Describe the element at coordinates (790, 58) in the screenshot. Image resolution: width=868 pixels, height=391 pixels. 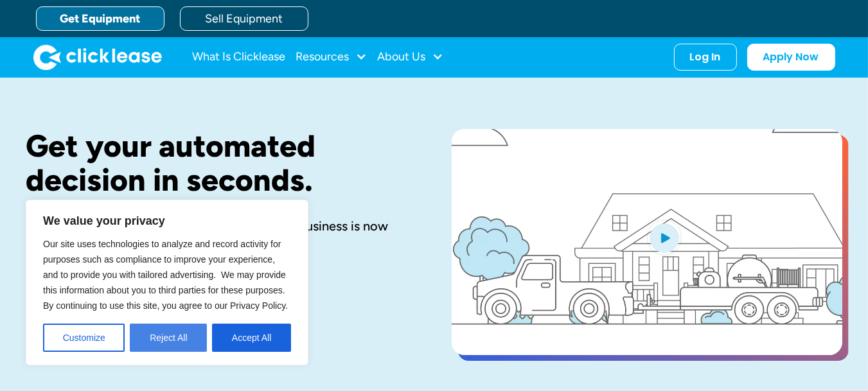
I see `a: Apply Now` at that location.